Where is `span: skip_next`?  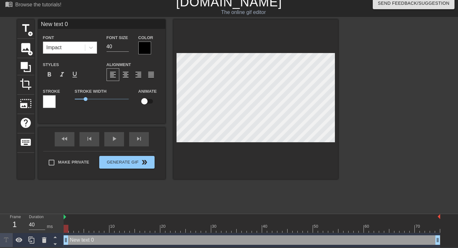
span: skip_next is located at coordinates (139, 139).